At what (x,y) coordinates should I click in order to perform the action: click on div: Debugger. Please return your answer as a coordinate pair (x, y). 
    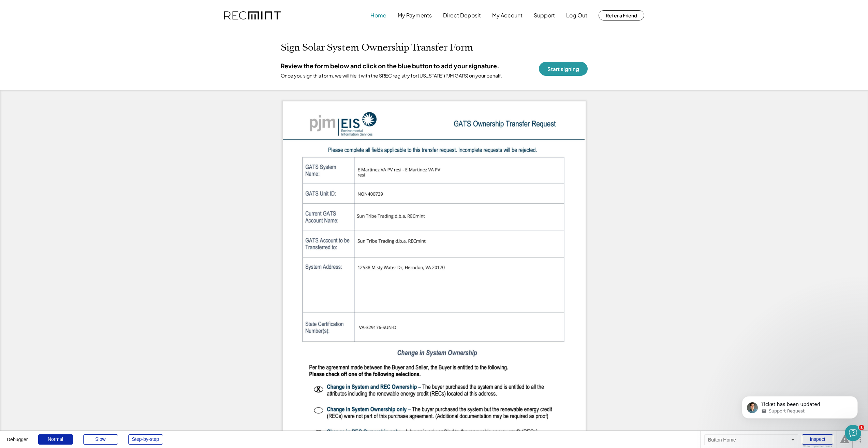
    Looking at the image, I should click on (18, 436).